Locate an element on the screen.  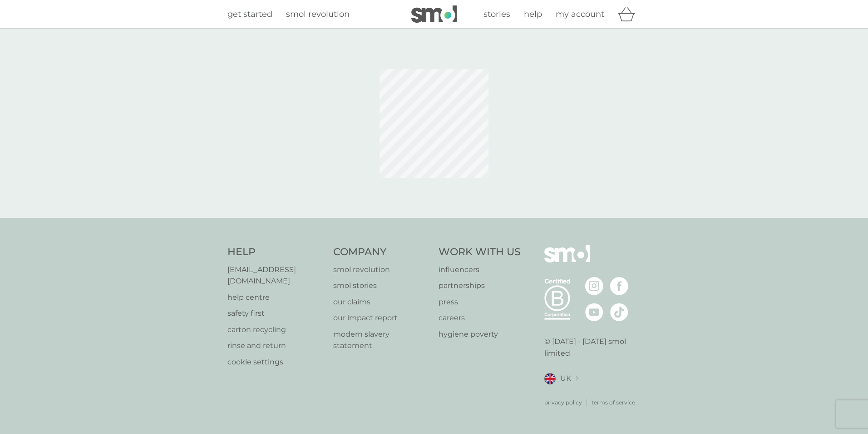
a: hygiene poverty is located at coordinates (480, 334).